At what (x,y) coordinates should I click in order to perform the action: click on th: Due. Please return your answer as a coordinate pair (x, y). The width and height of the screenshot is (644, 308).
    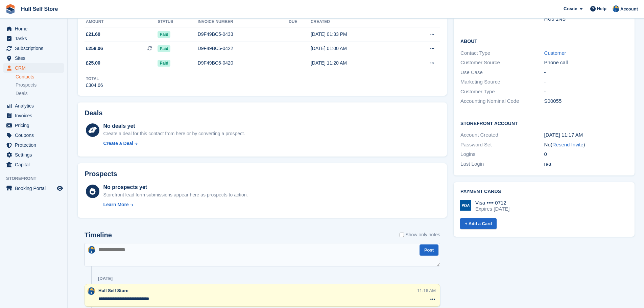
    Looking at the image, I should click on (299, 22).